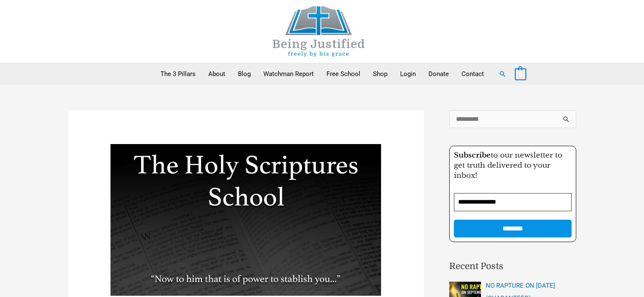  I want to click on span: to our newsletter to get truth delivered to your inbox!, so click(508, 165).